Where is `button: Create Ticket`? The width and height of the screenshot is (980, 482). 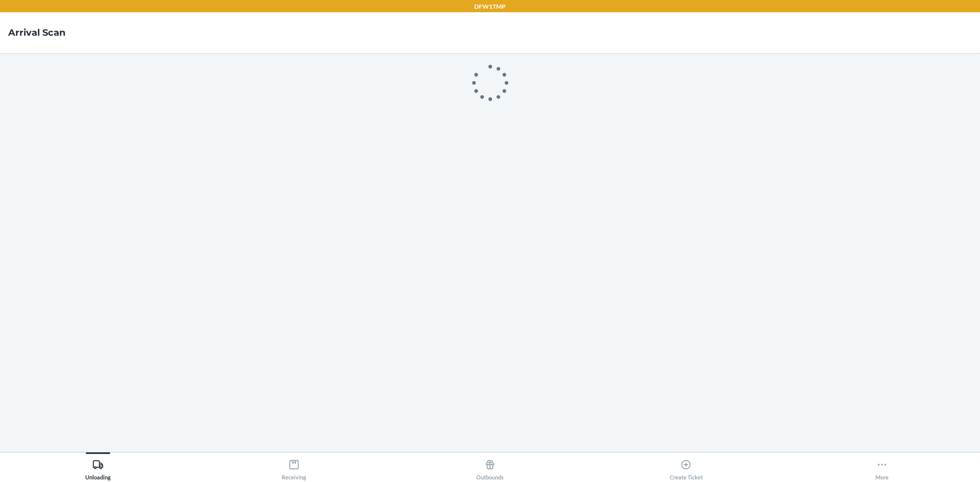 button: Create Ticket is located at coordinates (686, 466).